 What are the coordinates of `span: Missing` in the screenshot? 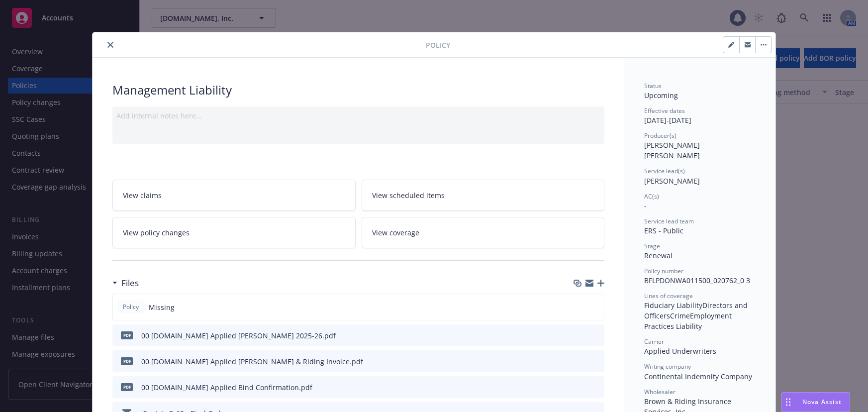 It's located at (162, 307).